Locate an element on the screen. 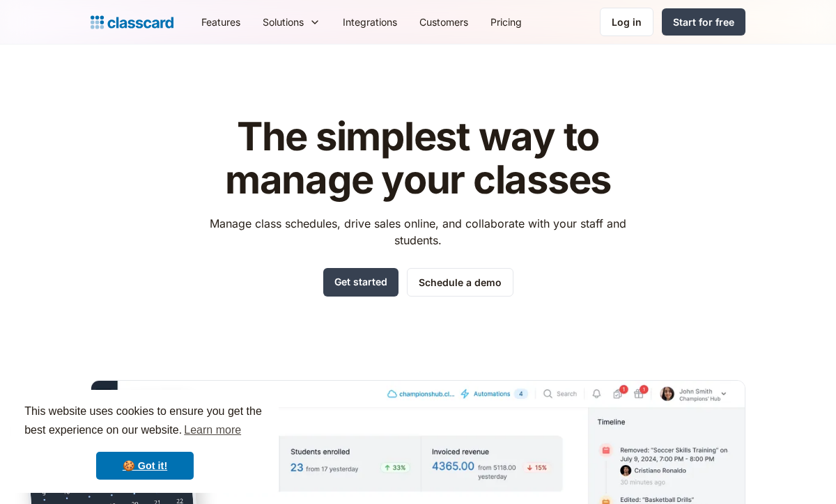 The height and width of the screenshot is (504, 836). div: cookieconsent is located at coordinates (145, 442).